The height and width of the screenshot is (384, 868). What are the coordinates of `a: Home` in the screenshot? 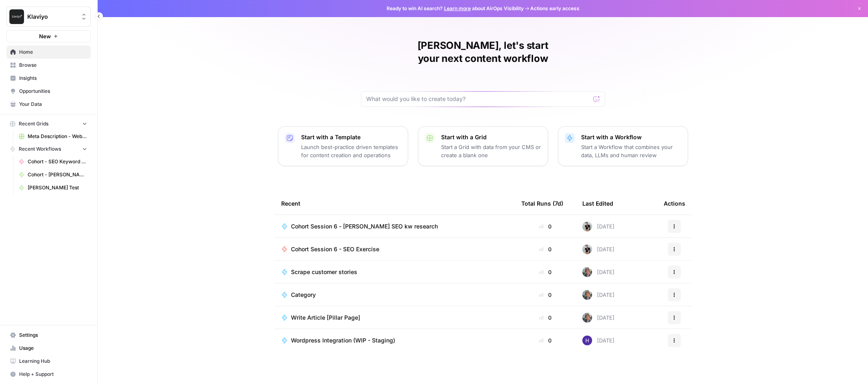 It's located at (48, 52).